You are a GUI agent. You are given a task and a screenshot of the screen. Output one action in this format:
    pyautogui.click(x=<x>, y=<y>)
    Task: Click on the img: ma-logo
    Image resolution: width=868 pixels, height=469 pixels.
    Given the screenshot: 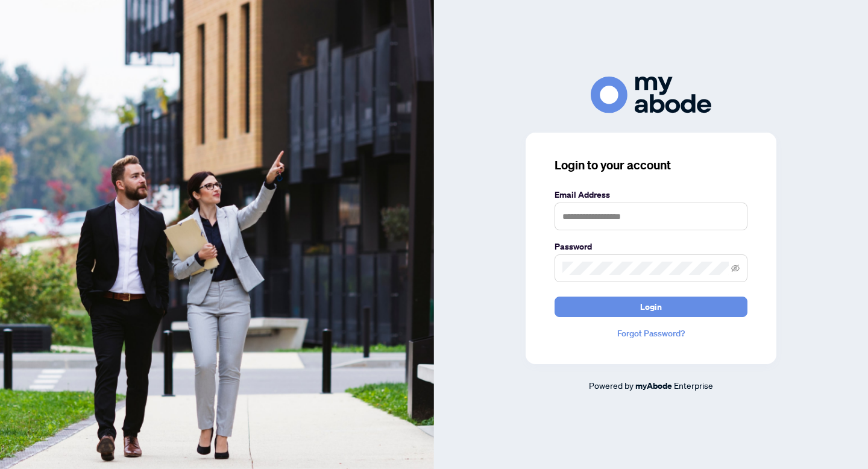 What is the action you would take?
    pyautogui.click(x=651, y=95)
    